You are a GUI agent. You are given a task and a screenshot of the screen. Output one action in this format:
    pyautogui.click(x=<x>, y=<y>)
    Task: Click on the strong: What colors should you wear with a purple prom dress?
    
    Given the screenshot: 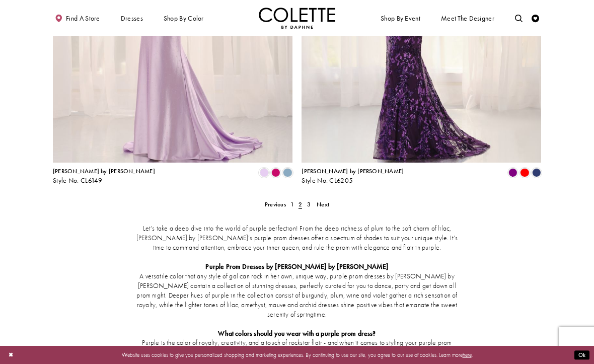 What is the action you would take?
    pyautogui.click(x=296, y=333)
    